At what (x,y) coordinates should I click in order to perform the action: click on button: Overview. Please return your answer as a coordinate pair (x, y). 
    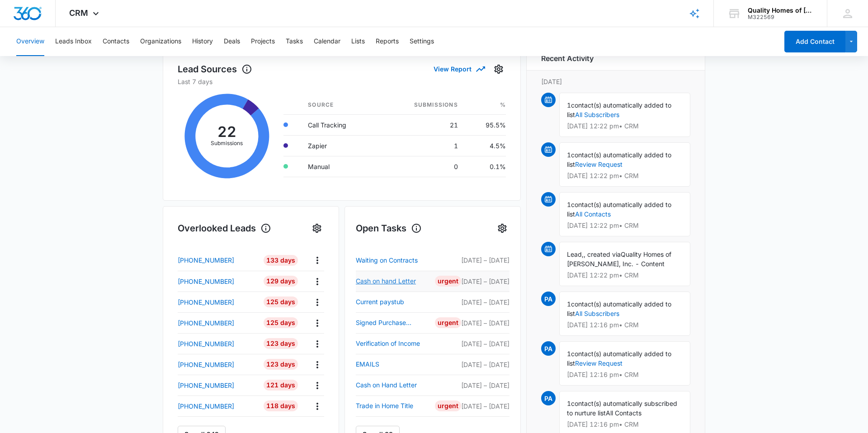
    Looking at the image, I should click on (30, 42).